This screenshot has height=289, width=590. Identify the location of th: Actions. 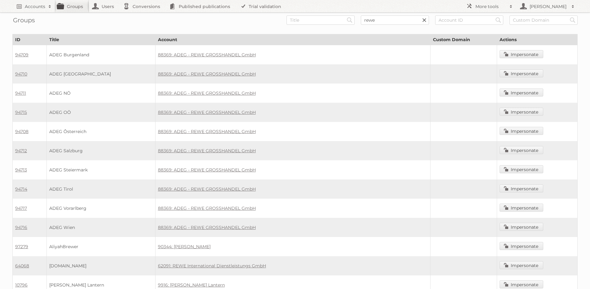
(537, 40).